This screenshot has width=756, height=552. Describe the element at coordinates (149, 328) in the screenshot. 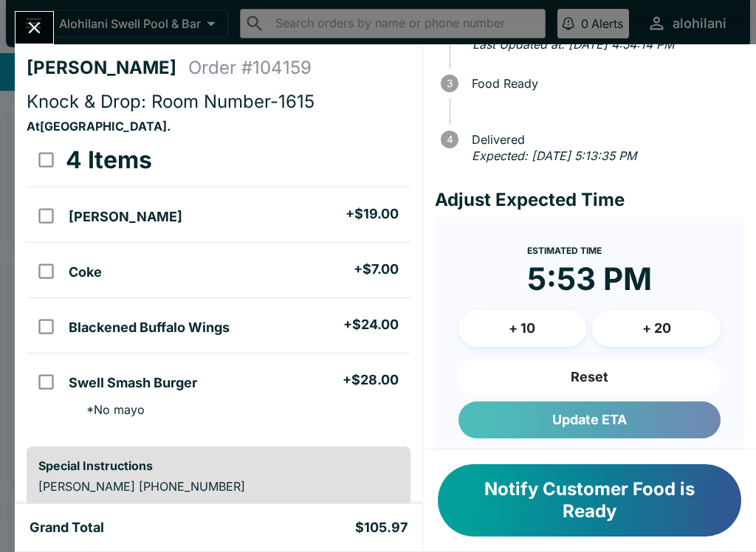

I see `h5: Blackened Buffalo Wings` at that location.